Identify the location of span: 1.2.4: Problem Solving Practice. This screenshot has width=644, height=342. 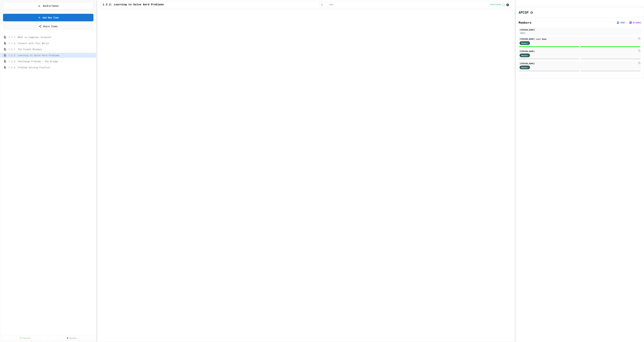
(51, 67).